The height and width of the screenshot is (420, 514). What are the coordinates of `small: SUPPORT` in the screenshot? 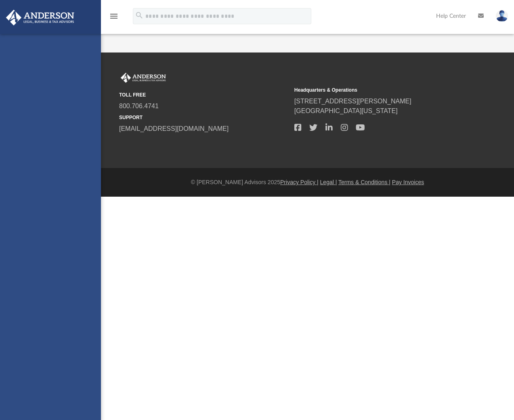 It's located at (204, 118).